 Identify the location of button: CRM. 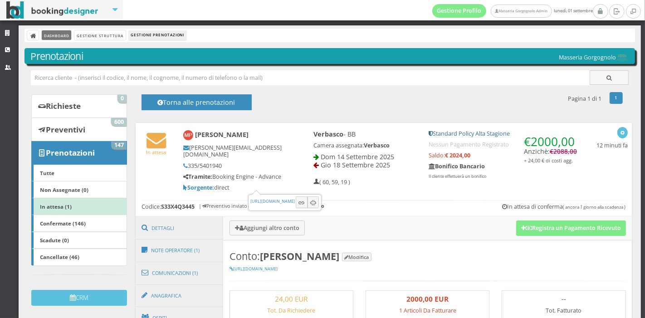
(79, 298).